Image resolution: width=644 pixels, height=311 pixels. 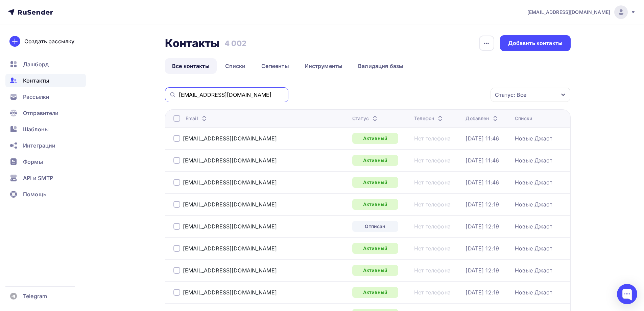 I want to click on span: Telegram, so click(x=35, y=296).